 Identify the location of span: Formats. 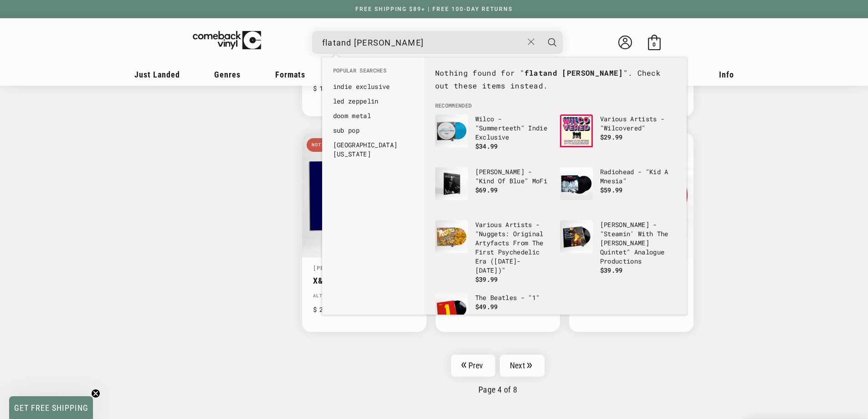
(290, 74).